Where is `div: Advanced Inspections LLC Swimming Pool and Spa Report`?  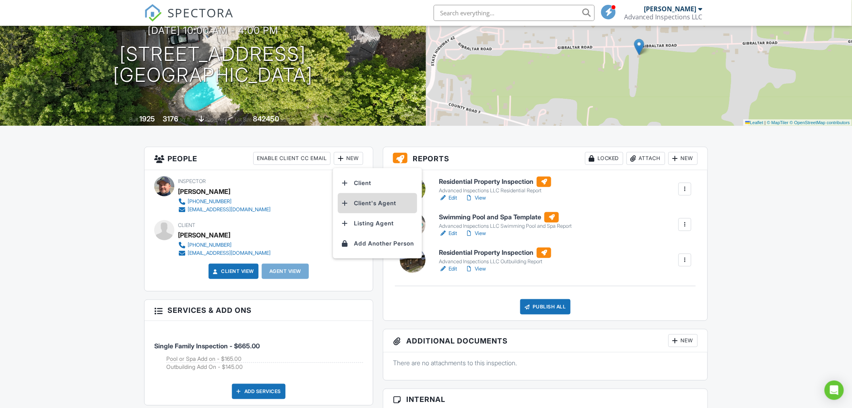
div: Advanced Inspections LLC Swimming Pool and Spa Report is located at coordinates (506, 226).